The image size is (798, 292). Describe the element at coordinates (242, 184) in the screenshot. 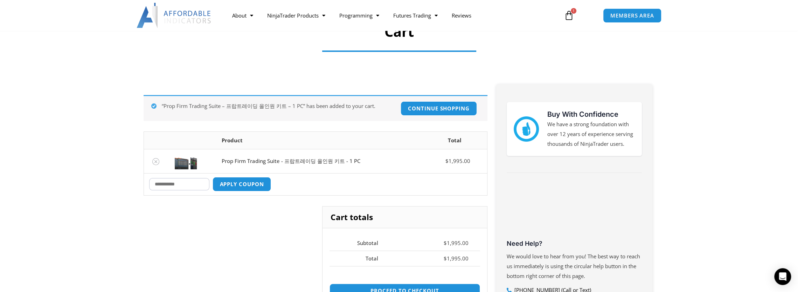

I see `button: Apply coupon` at that location.